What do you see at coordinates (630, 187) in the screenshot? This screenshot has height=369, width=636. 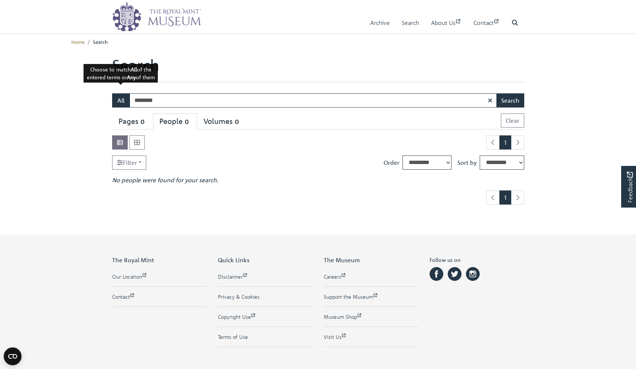 I see `span: Feedback` at bounding box center [630, 187].